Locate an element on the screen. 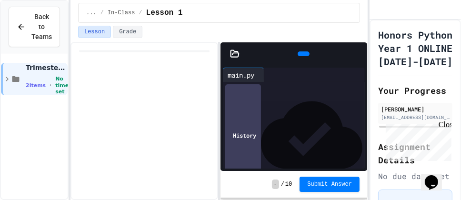 The image size is (461, 200). span: Lesson 1 is located at coordinates (164, 13).